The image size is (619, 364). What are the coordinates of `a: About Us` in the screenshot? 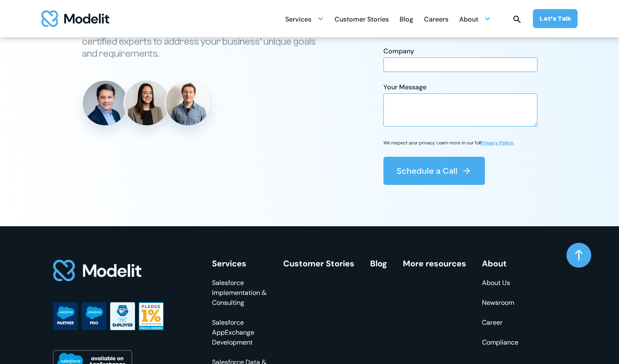 It's located at (500, 283).